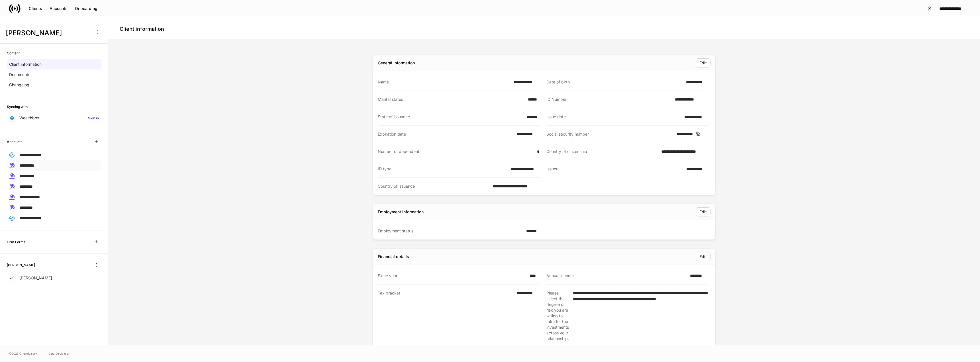 The image size is (980, 362). I want to click on p: Client information, so click(26, 64).